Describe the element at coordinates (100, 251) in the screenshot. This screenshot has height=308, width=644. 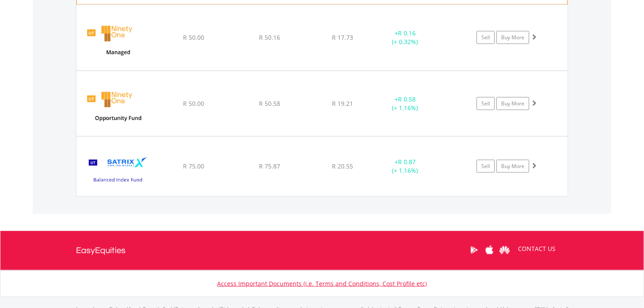
I see `div: EasyEquities` at that location.